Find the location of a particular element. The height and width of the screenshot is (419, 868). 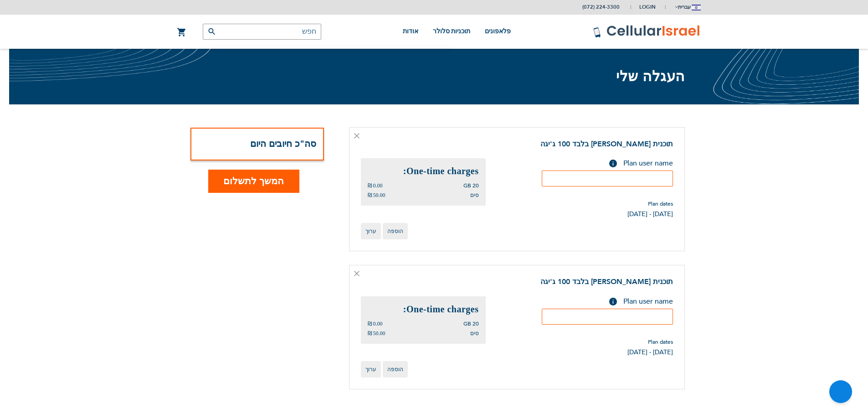

a: אודות is located at coordinates (411, 32).